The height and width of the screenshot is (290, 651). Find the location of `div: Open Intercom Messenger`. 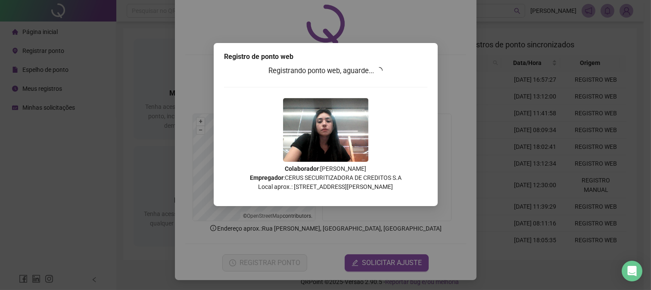

div: Open Intercom Messenger is located at coordinates (632, 271).